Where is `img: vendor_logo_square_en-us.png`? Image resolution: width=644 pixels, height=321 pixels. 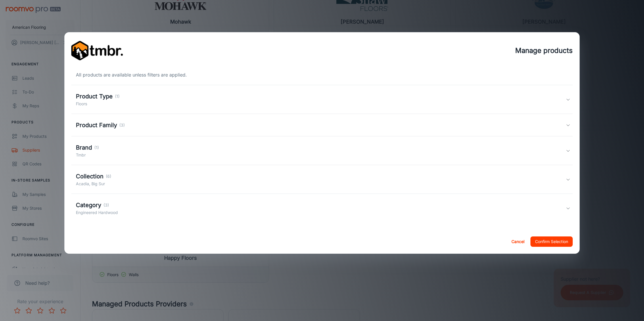
img: vendor_logo_square_en-us.png is located at coordinates (97, 51).